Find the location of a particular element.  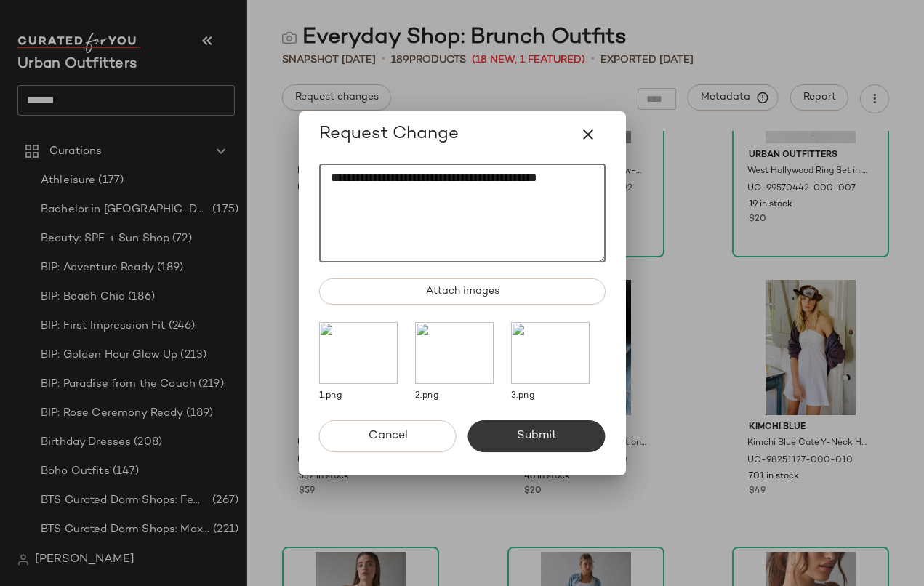

button: Submit is located at coordinates (536, 436).